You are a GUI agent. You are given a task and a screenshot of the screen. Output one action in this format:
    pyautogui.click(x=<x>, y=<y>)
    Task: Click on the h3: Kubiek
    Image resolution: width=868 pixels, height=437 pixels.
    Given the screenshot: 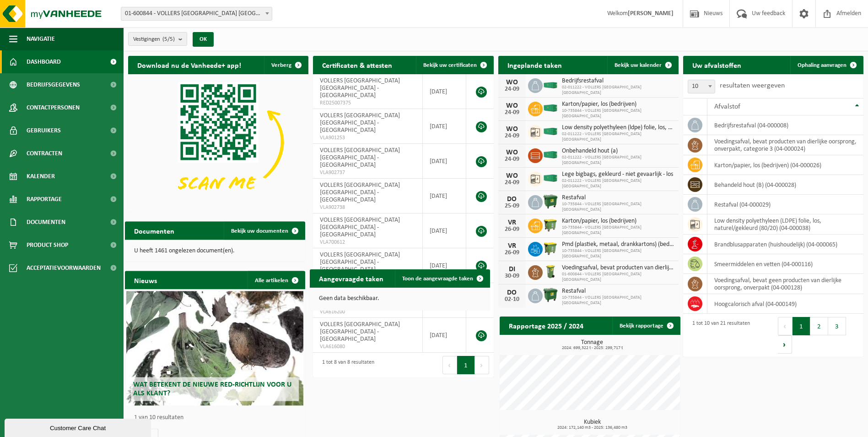 What is the action you would take?
    pyautogui.click(x=592, y=425)
    